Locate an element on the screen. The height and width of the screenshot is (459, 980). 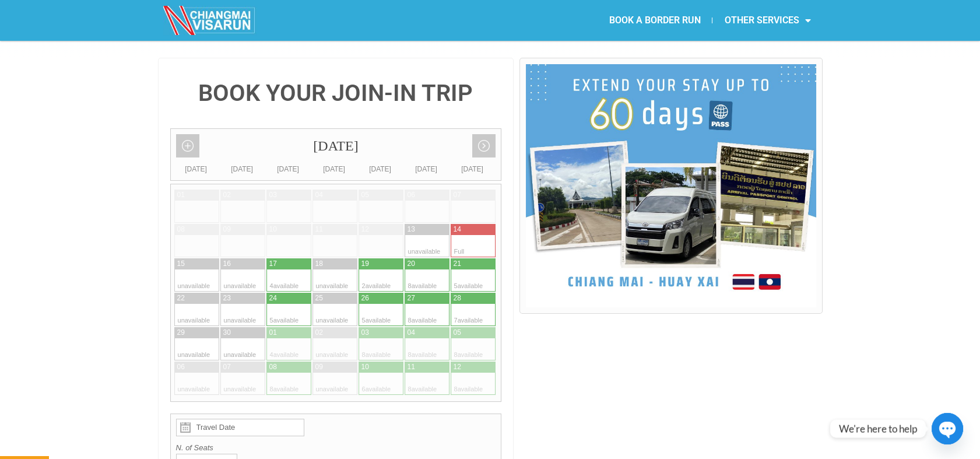
div: 24 is located at coordinates (273, 298).